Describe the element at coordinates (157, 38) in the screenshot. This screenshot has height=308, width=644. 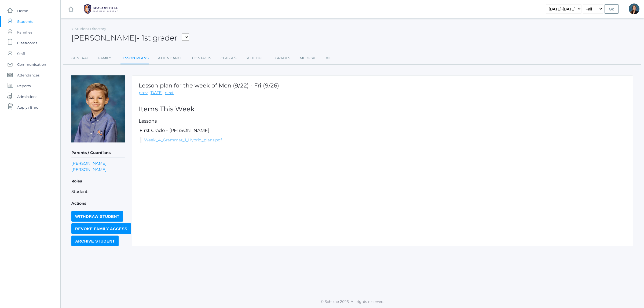
I see `span: - 1st grader` at that location.